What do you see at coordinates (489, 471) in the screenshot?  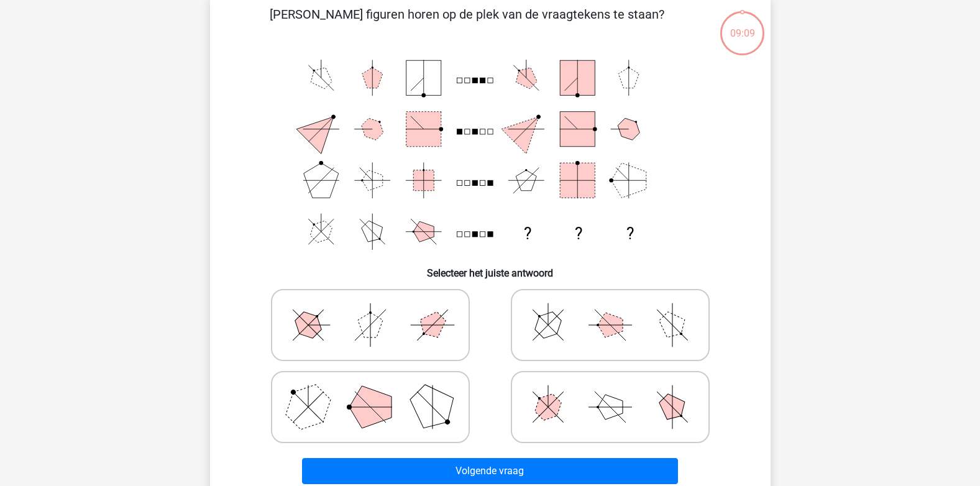 I see `button: Volgende vraag` at bounding box center [489, 471].